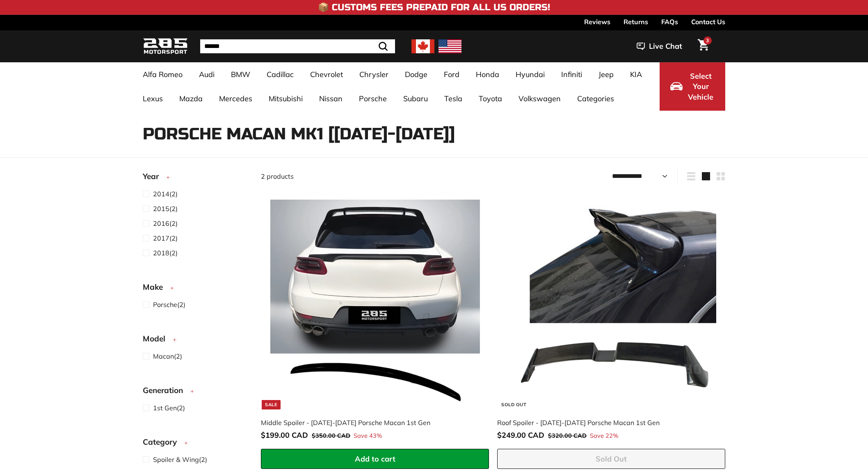 This screenshot has height=473, width=868. I want to click on span: 2018, so click(162, 253).